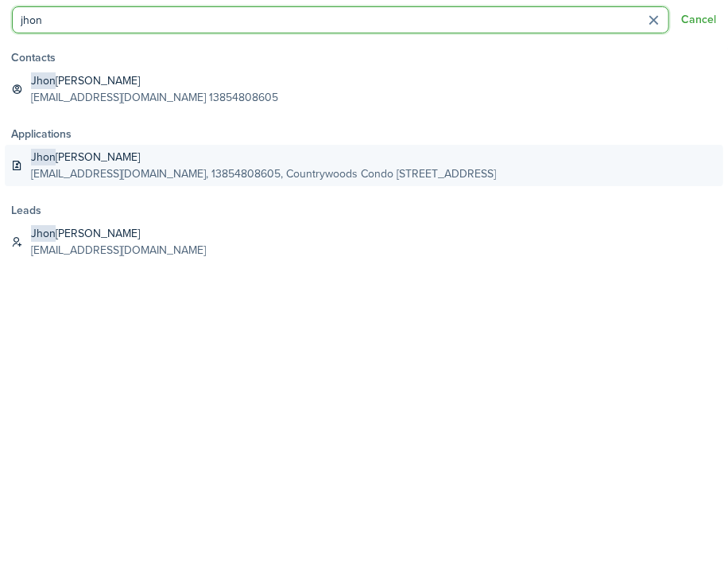 Image resolution: width=728 pixels, height=572 pixels. I want to click on global-search-list-title: Applications, so click(367, 134).